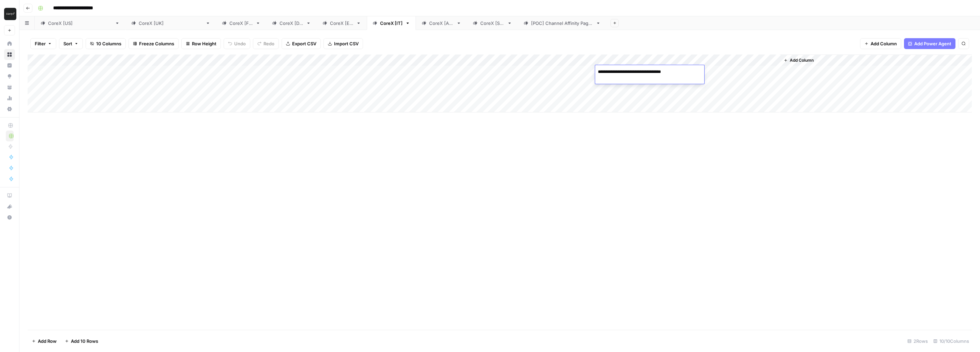 This screenshot has width=980, height=352. I want to click on img: Klaviyo Logo, so click(10, 14).